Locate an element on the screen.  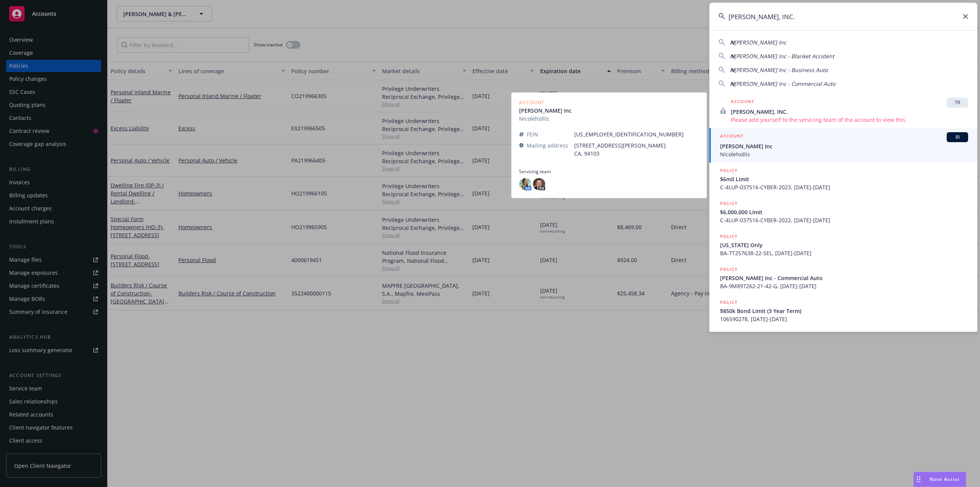
span: $6,000,000 Limit is located at coordinates (844, 212).